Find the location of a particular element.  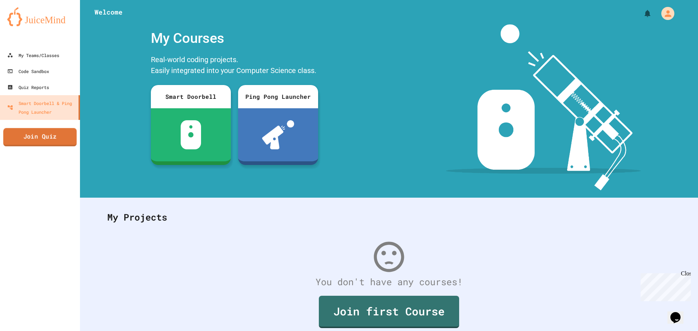

div: Code Sandbox is located at coordinates (28, 71).